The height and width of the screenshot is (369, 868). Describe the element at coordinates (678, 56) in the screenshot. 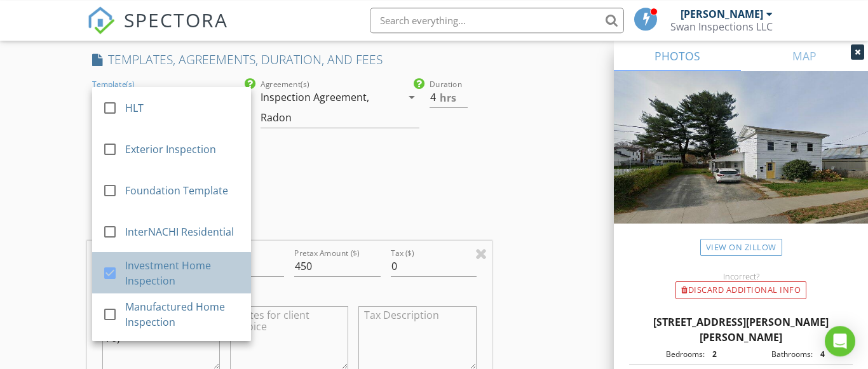

I see `a: PHOTOS` at that location.